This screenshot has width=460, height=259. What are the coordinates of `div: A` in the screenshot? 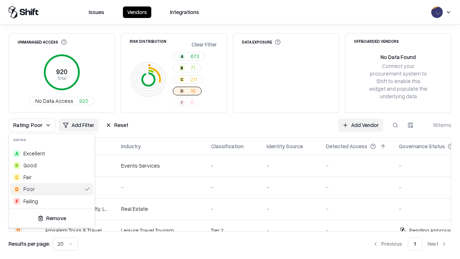 It's located at (17, 154).